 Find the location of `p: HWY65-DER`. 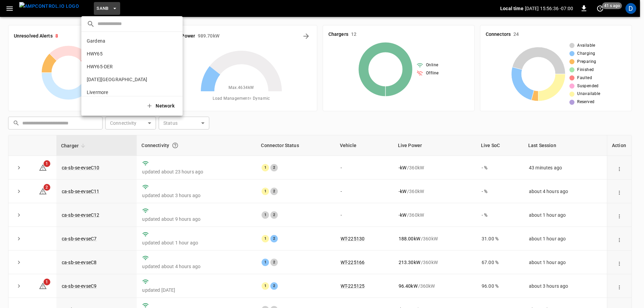

p: HWY65-DER is located at coordinates (100, 66).